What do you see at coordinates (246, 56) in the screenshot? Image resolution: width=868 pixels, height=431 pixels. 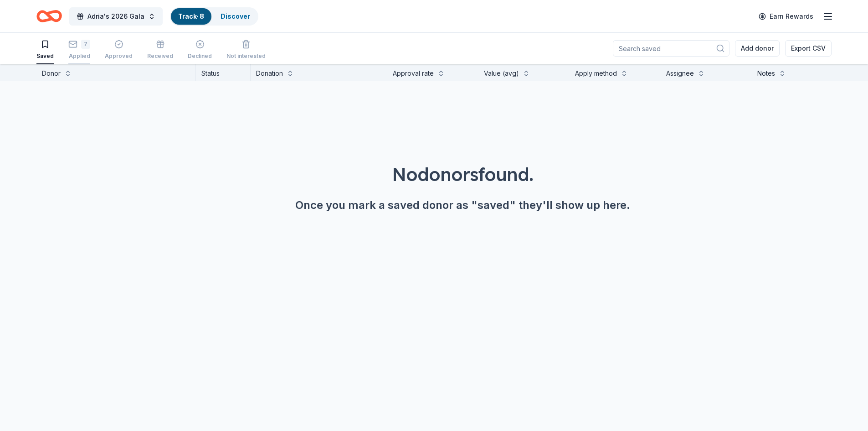 I see `div: Not interested` at bounding box center [246, 56].